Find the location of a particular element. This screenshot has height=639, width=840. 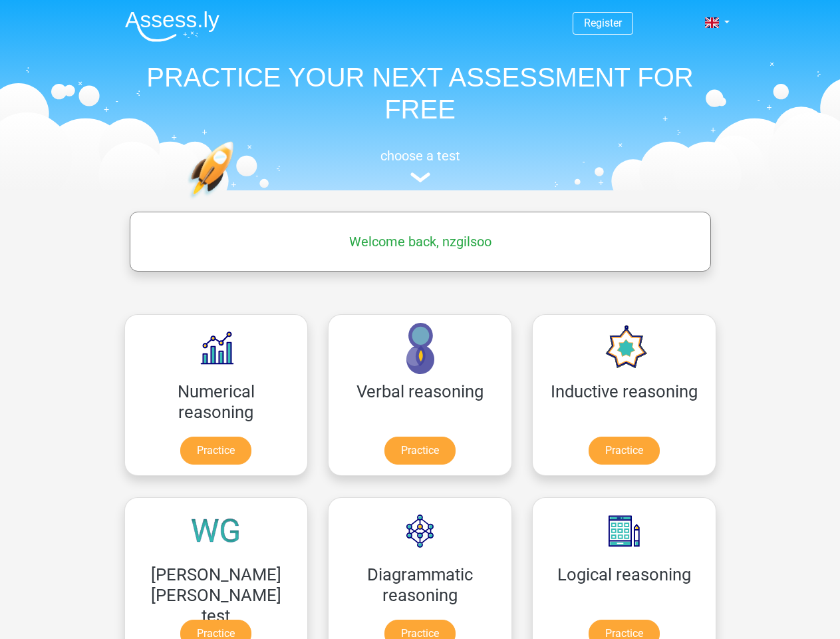

h5: choose a test is located at coordinates (420, 155).